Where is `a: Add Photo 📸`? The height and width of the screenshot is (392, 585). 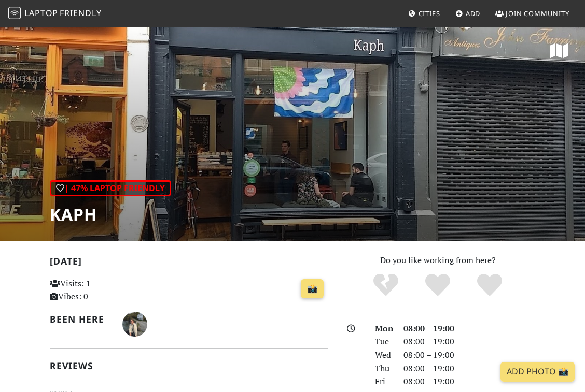 a: Add Photo 📸 is located at coordinates (538, 372).